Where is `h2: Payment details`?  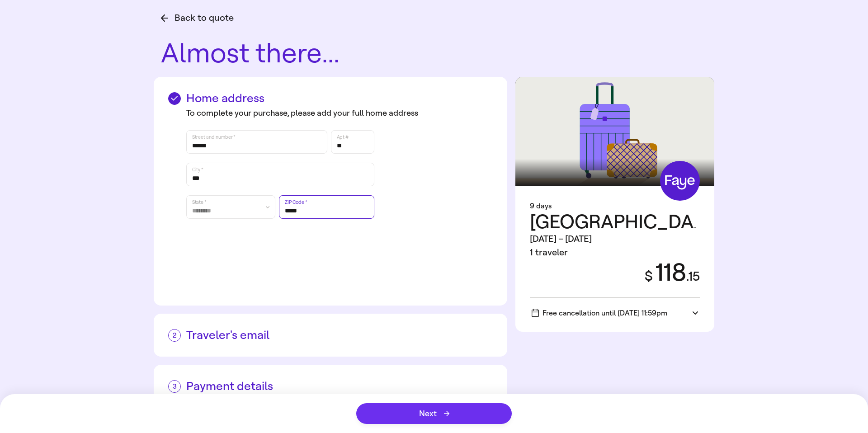 h2: Payment details is located at coordinates (330, 386).